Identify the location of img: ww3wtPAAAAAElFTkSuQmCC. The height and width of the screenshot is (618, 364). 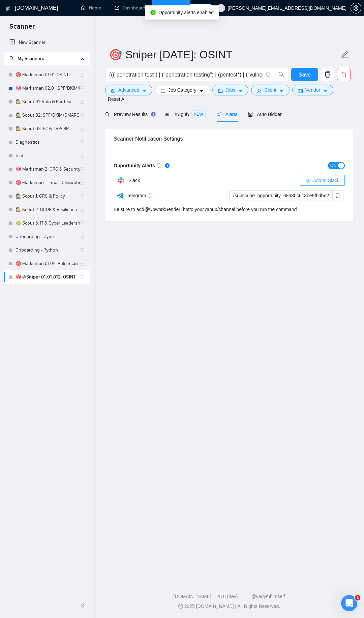
(120, 196).